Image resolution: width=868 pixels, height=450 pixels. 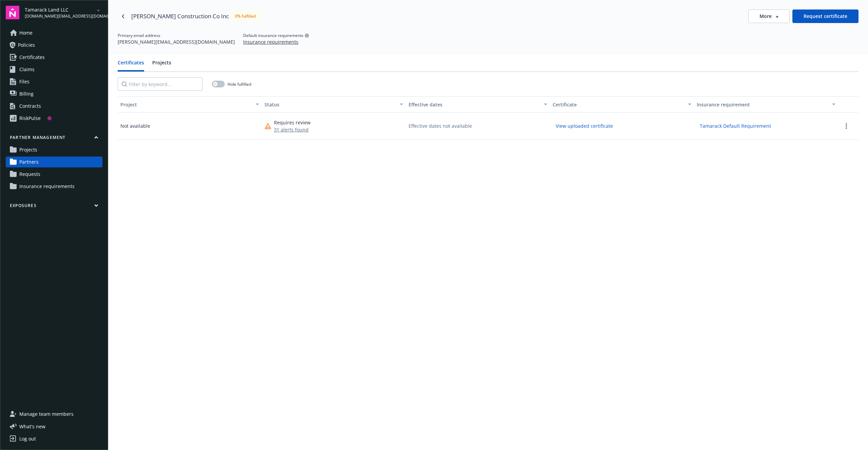 What do you see at coordinates (54, 45) in the screenshot?
I see `a: Policies` at bounding box center [54, 45].